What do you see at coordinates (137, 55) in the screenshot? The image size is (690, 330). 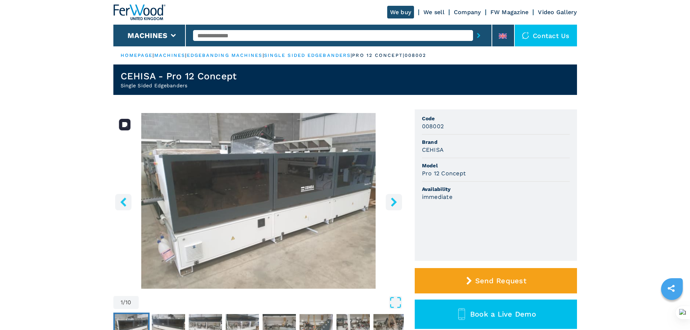 I see `a: HOMEPAGE` at bounding box center [137, 55].